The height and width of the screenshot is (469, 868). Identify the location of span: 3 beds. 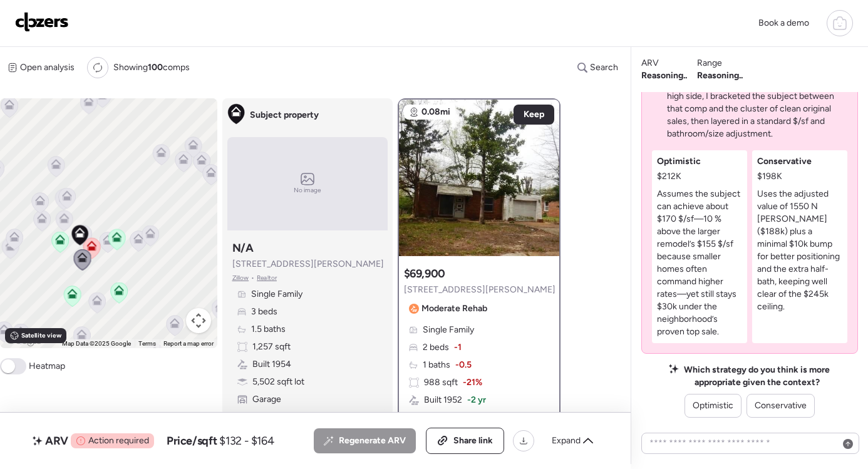
(264, 312).